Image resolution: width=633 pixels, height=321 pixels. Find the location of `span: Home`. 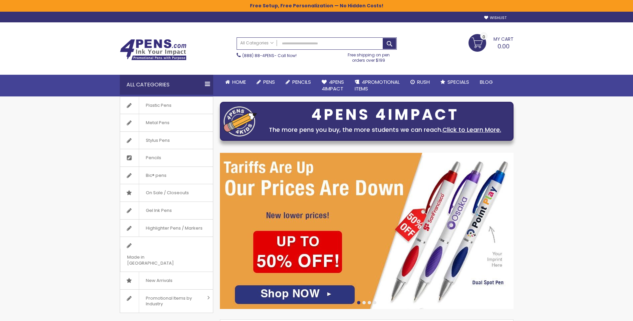

span: Home is located at coordinates (239, 82).